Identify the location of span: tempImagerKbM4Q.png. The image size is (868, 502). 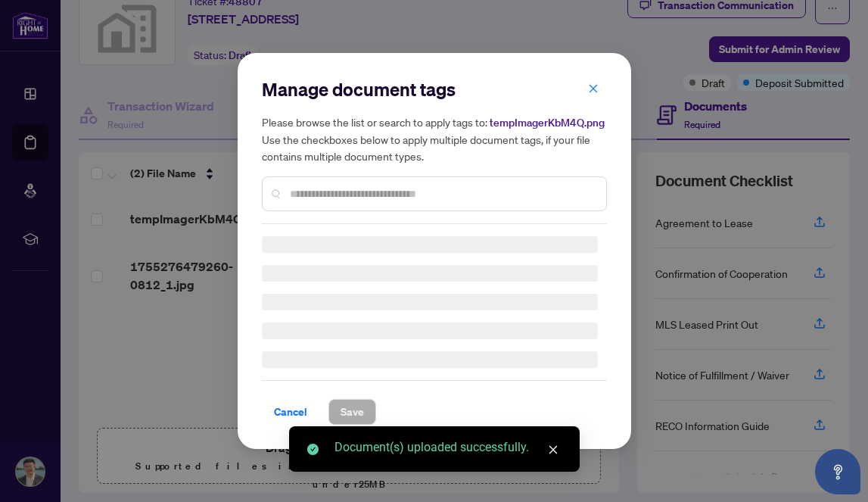
(548, 123).